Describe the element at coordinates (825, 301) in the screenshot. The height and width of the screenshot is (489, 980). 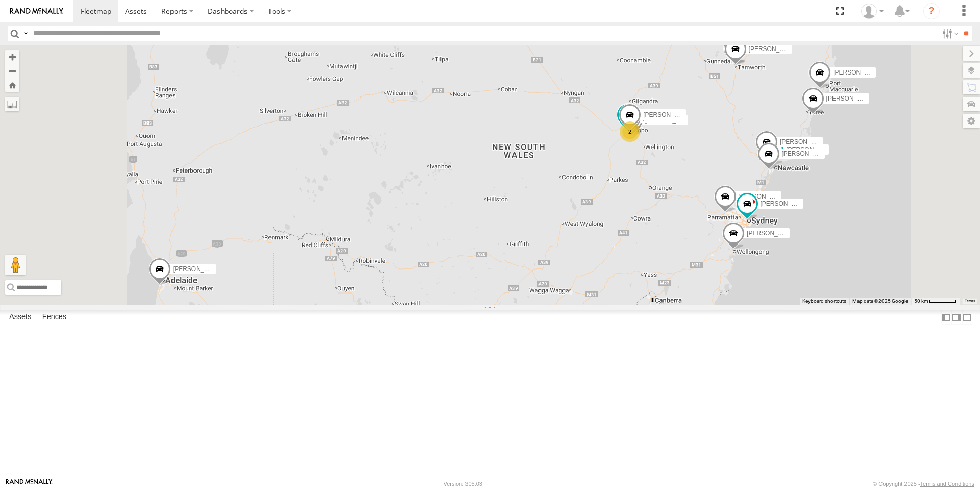
I see `button: Keyboard shortcuts` at that location.